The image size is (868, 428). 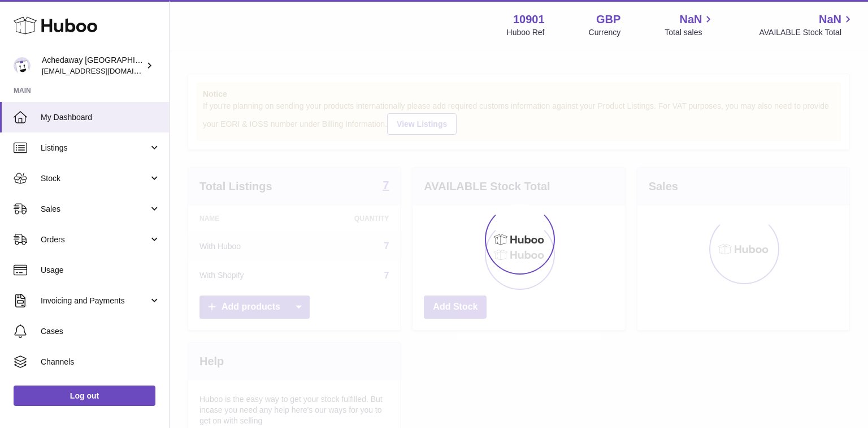 I want to click on span: My Dashboard, so click(x=101, y=117).